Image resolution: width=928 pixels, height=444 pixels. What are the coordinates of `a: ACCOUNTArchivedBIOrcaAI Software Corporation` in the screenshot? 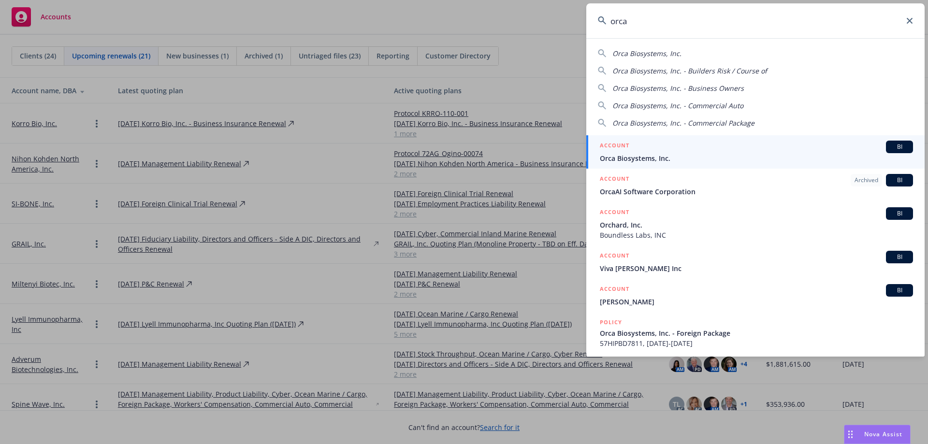 It's located at (756, 185).